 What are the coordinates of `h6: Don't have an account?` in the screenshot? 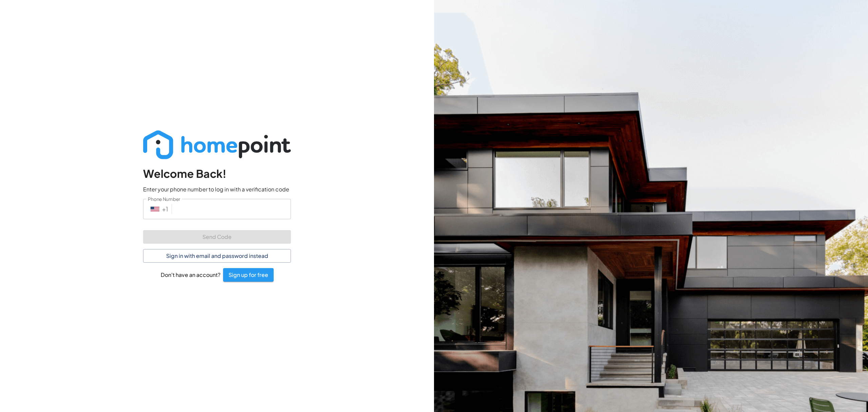 It's located at (190, 274).